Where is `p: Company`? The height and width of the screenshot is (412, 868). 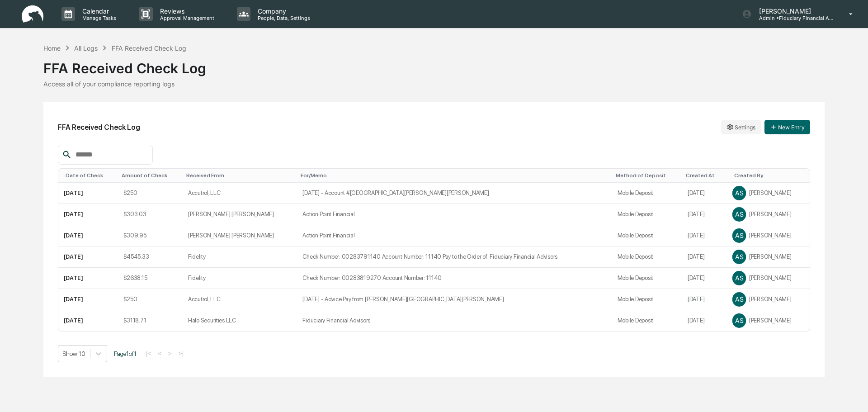 p: Company is located at coordinates (283, 11).